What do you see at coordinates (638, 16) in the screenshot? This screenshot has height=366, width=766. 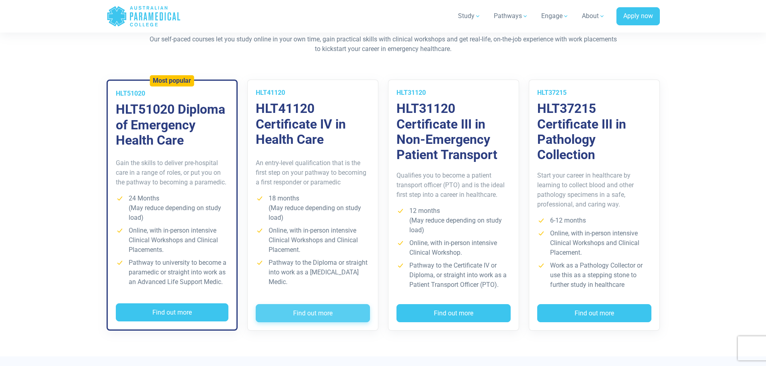 I see `a: Apply now` at bounding box center [638, 16].